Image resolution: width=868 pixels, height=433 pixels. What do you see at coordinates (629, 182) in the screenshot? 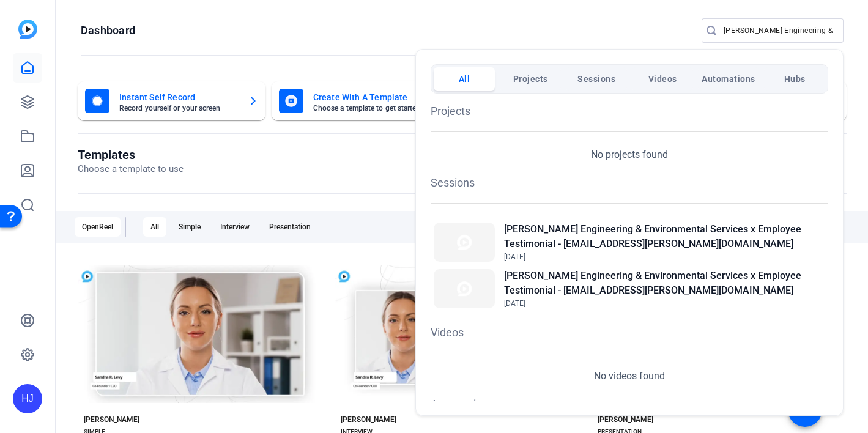
I see `h1: Sessions` at bounding box center [629, 182].